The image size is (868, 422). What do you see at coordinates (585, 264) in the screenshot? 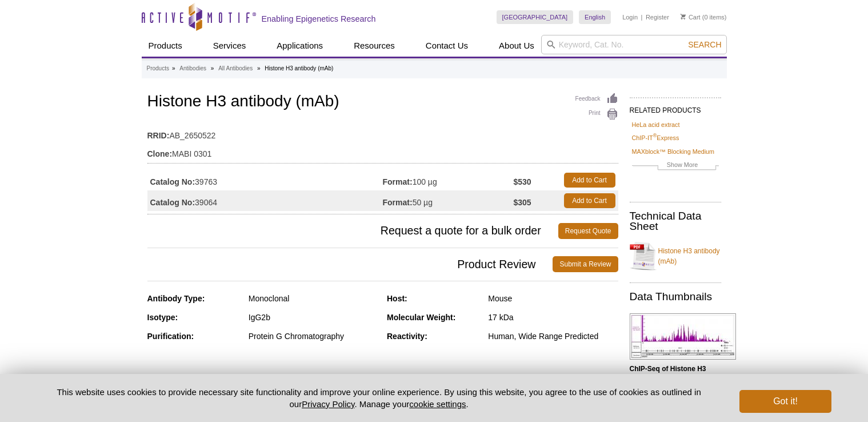
I see `a: Submit a Review` at bounding box center [585, 264].